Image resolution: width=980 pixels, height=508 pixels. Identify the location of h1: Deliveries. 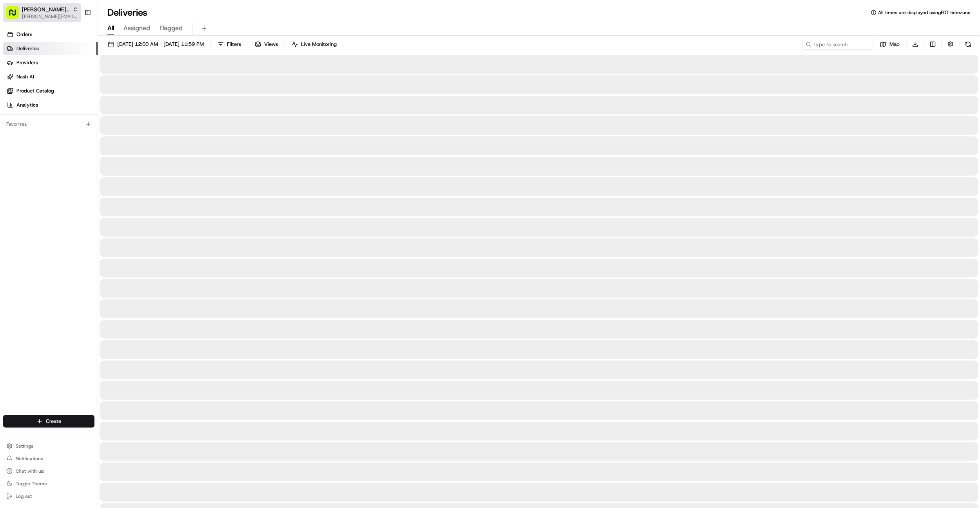
(128, 13).